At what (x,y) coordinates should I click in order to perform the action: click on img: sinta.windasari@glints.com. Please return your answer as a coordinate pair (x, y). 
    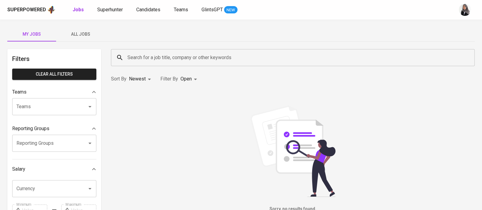
    Looking at the image, I should click on (465, 10).